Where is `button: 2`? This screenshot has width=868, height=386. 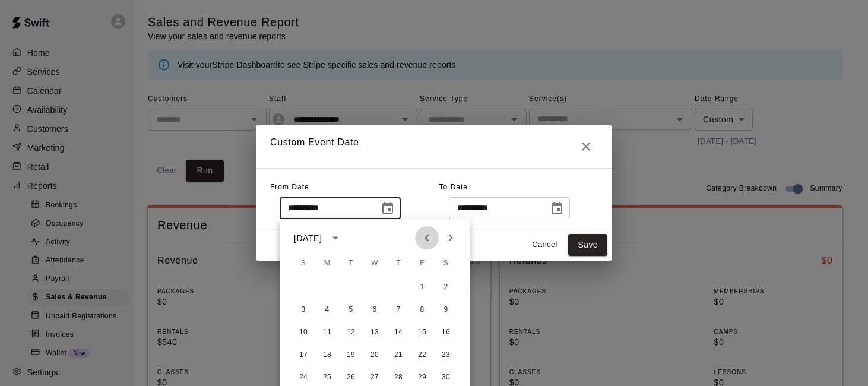
button: 2 is located at coordinates (446, 287).